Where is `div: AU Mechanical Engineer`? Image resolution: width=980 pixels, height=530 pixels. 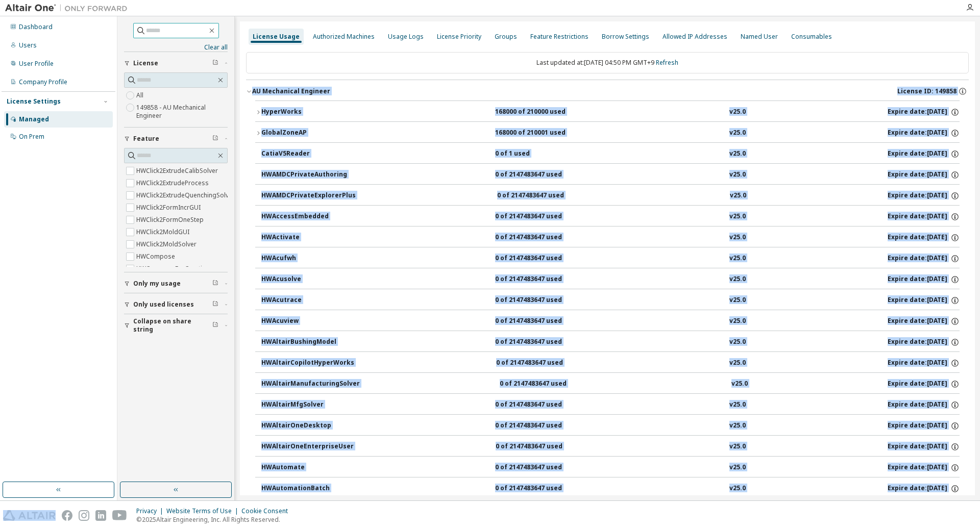 div: AU Mechanical Engineer is located at coordinates (291, 91).